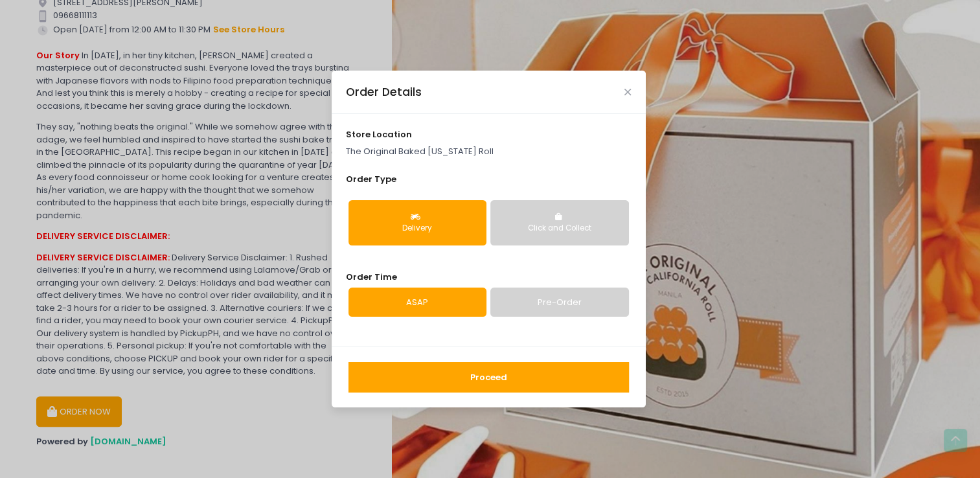  Describe the element at coordinates (559, 223) in the screenshot. I see `button: Click and Collect` at that location.